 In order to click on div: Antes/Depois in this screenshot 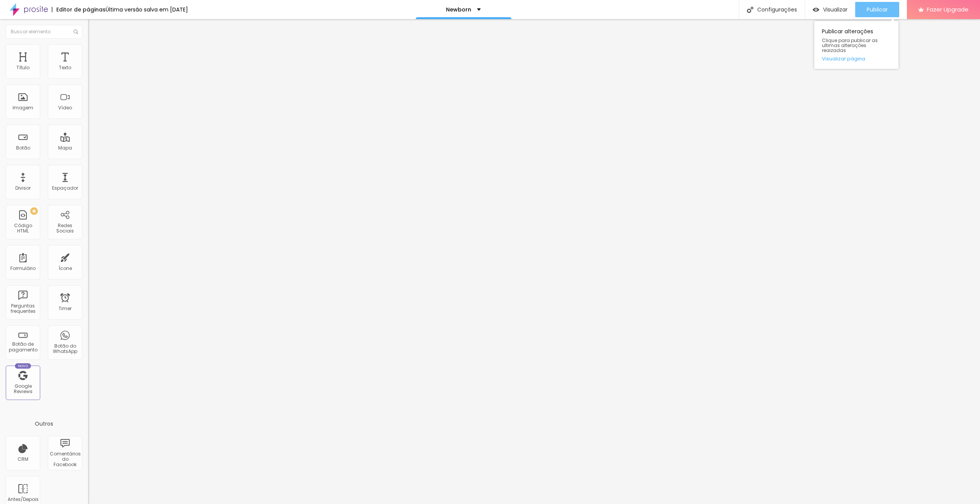, I will do `click(22, 500)`.